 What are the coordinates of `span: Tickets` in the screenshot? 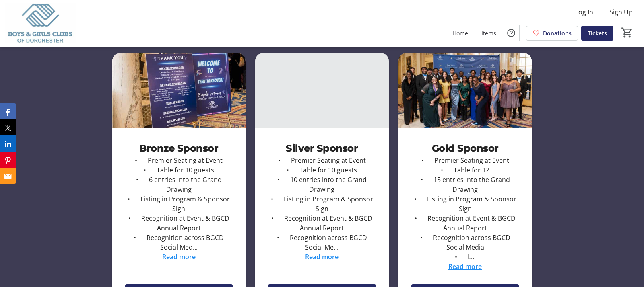 It's located at (597, 33).